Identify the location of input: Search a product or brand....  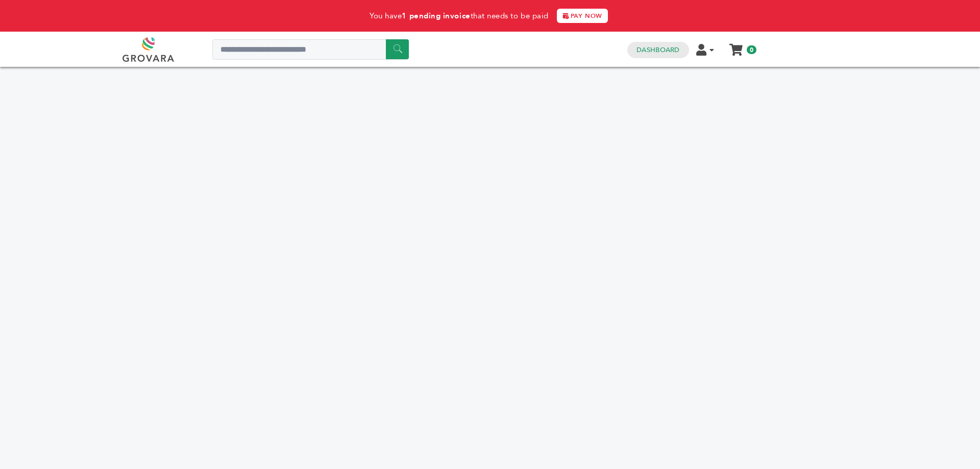
(310, 50).